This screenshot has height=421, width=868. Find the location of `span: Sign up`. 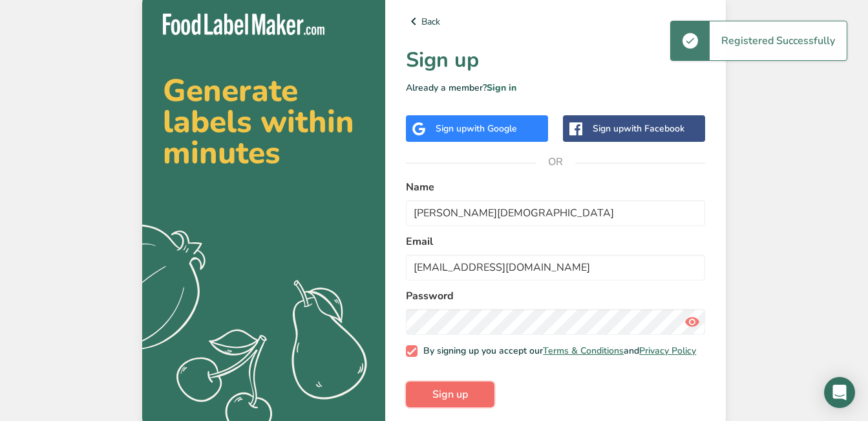

span: Sign up is located at coordinates (450, 394).